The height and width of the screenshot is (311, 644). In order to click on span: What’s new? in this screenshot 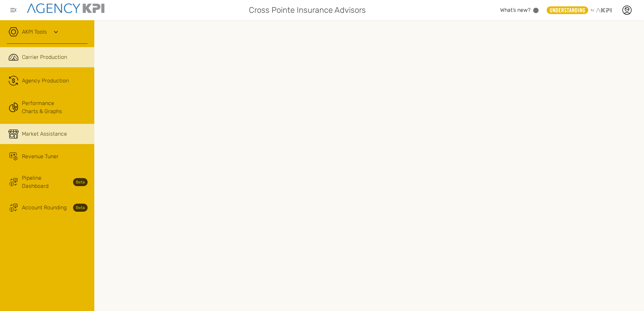, I will do `click(515, 10)`.